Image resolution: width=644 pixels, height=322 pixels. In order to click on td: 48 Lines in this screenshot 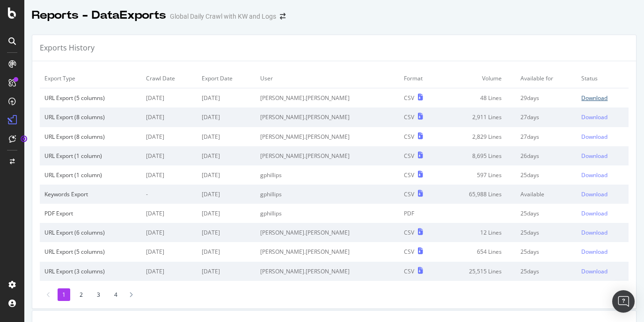, I will do `click(479, 98)`.